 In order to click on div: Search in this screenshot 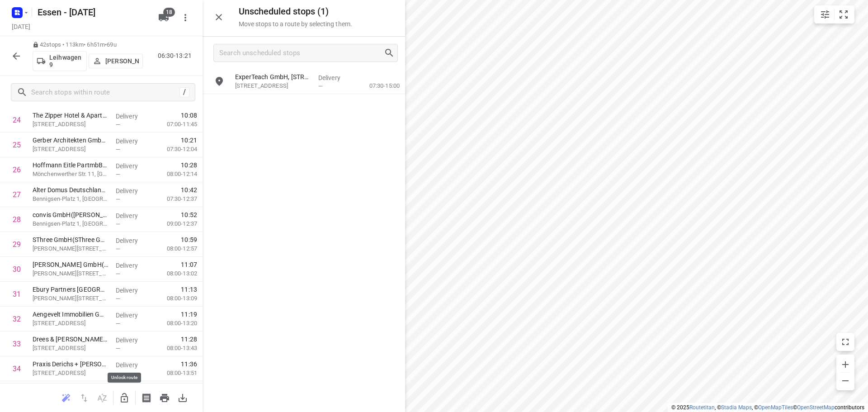, I will do `click(390, 53)`.